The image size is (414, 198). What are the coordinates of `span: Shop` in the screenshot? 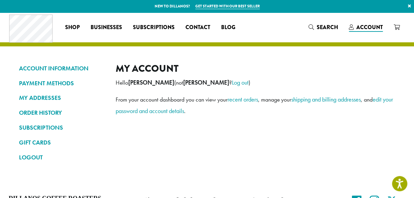 It's located at (72, 27).